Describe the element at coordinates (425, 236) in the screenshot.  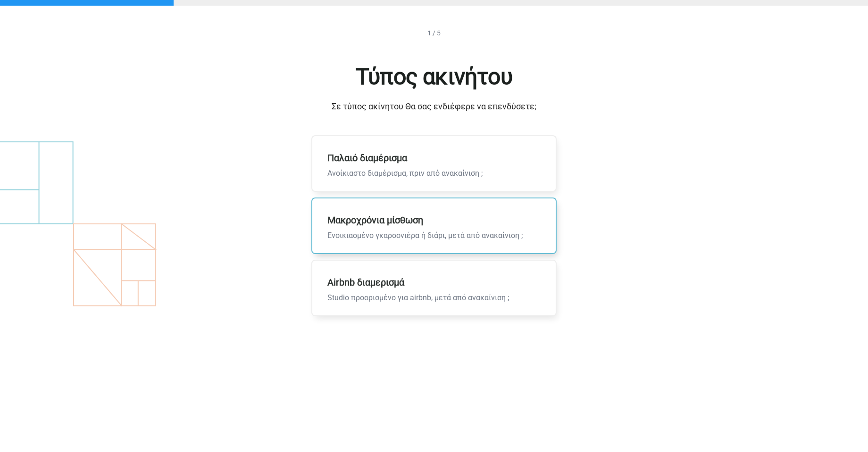
I see `span: Ενοικιασμένο γκαρσονιέρα ή διάρι, μετά από ανακαίνιση ;` at that location.